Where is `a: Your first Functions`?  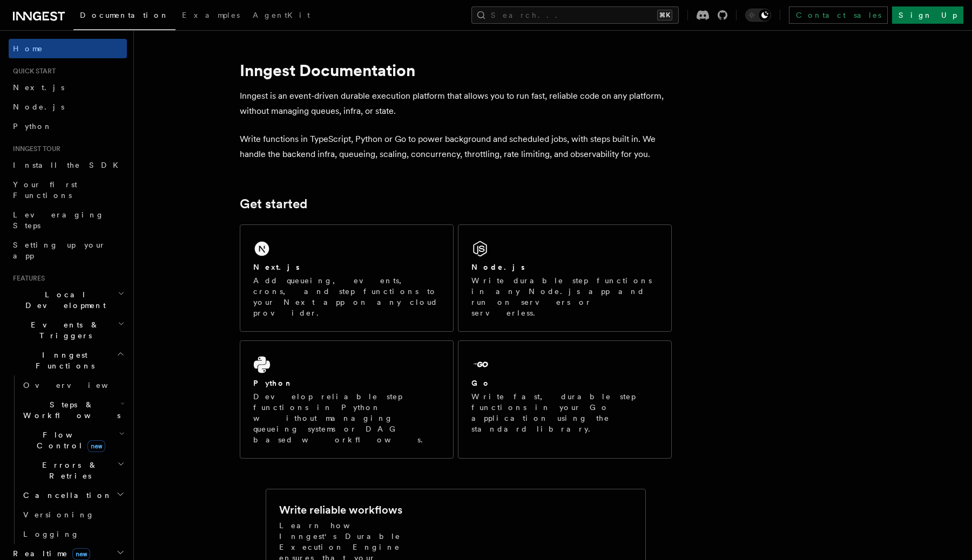
a: Your first Functions is located at coordinates (67, 190).